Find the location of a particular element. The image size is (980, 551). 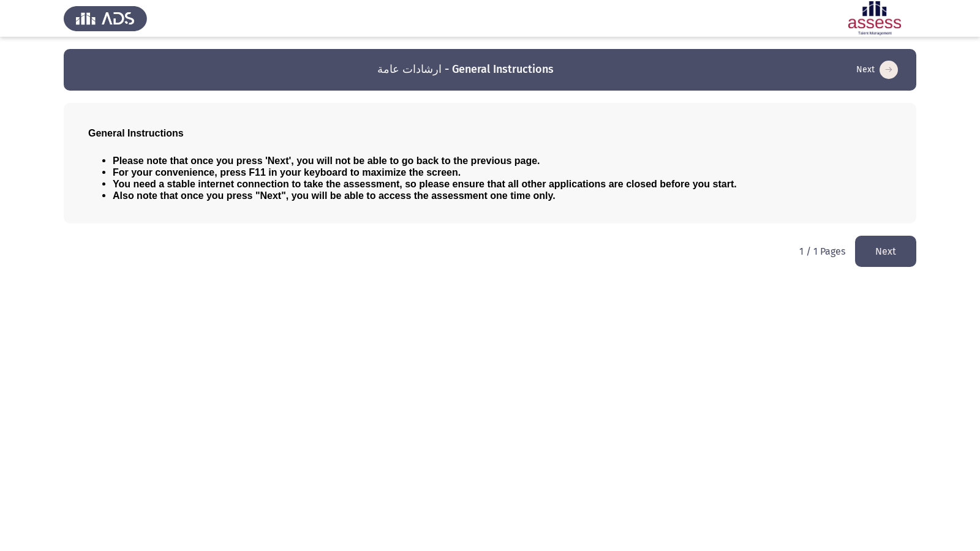

span: For your convenience, press F11 in your keyboard to maximize the screen. is located at coordinates (286, 172).